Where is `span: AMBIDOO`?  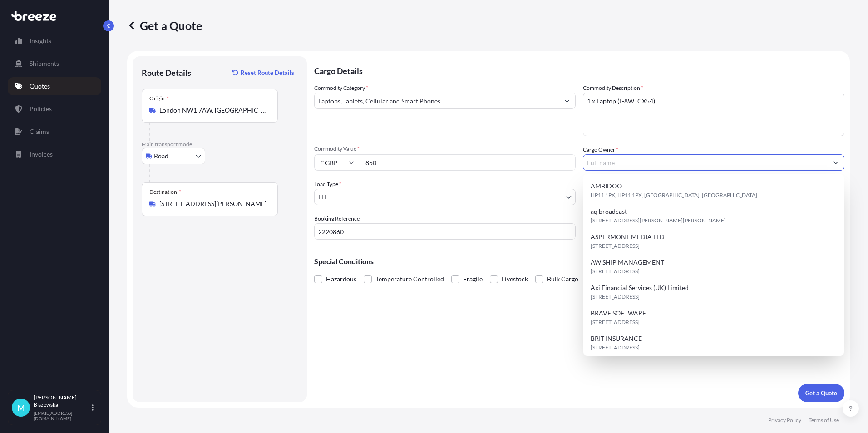 span: AMBIDOO is located at coordinates (606, 186).